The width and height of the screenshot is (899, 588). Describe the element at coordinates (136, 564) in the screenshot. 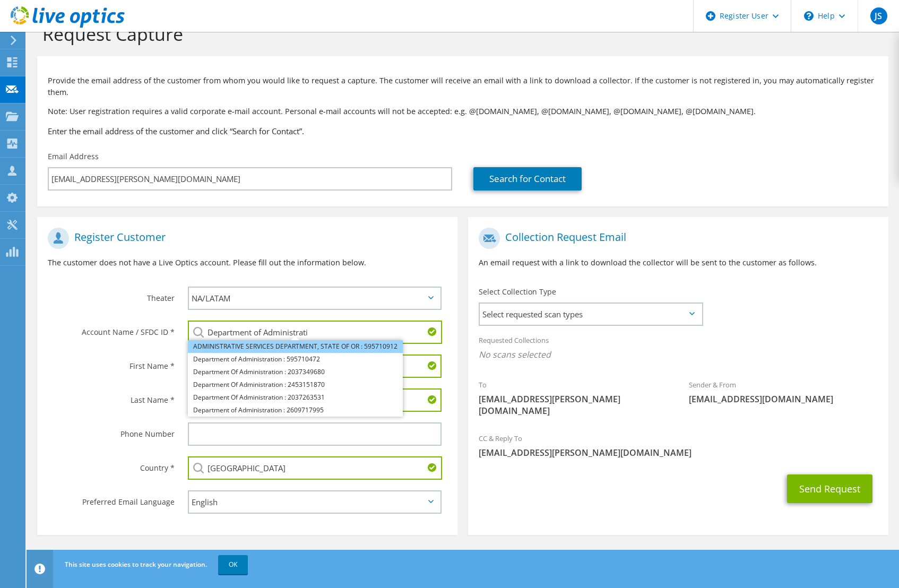

I see `span: This site uses cookies to track your navigation.` at that location.